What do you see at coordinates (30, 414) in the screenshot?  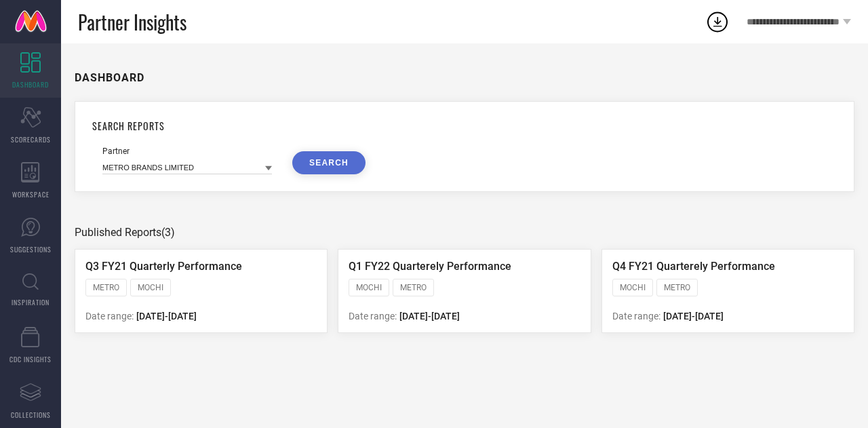 I see `span: COLLECTIONS` at bounding box center [30, 414].